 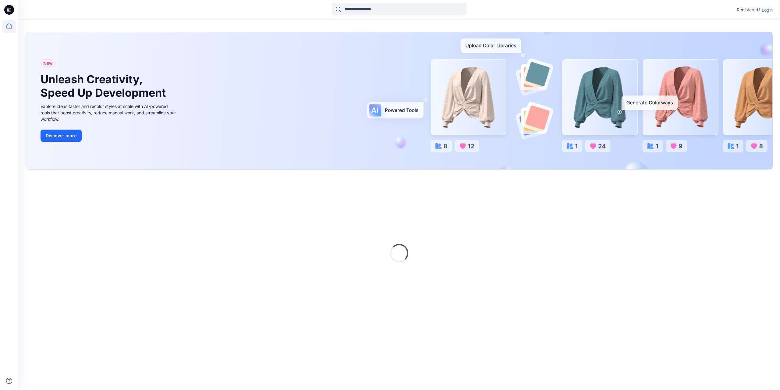 I want to click on button: Discover more, so click(x=61, y=136).